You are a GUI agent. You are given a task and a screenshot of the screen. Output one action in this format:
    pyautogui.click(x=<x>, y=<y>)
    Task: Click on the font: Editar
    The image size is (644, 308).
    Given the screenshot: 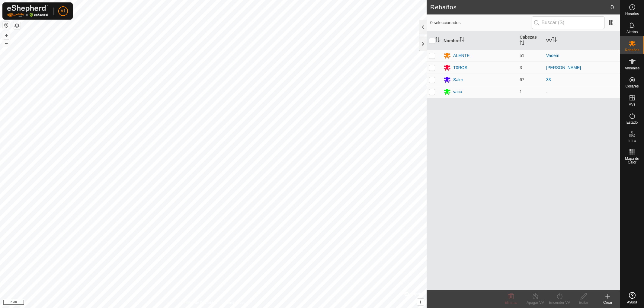 What is the action you would take?
    pyautogui.click(x=583, y=302)
    